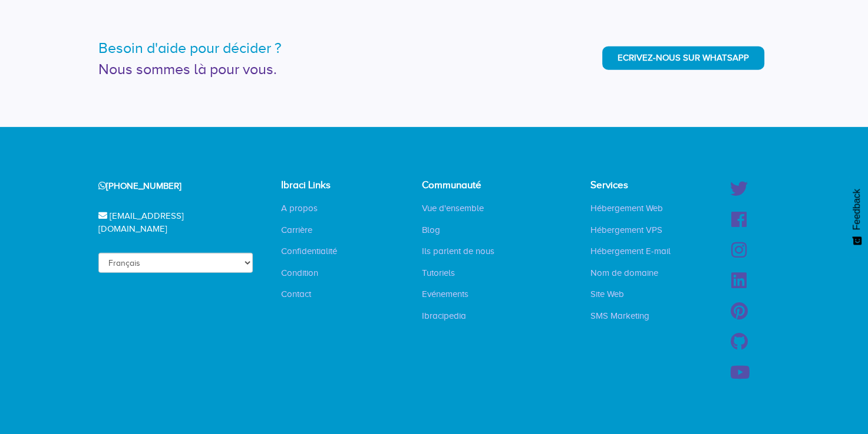 The height and width of the screenshot is (434, 868). I want to click on a: Hébergement E-mail, so click(630, 252).